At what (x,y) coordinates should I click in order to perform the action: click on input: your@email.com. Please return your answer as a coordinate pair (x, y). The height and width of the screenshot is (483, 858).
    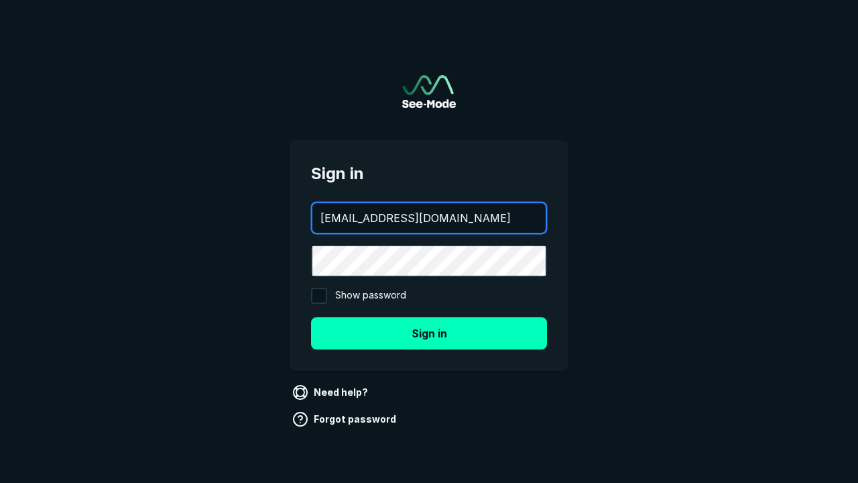
    Looking at the image, I should click on (429, 218).